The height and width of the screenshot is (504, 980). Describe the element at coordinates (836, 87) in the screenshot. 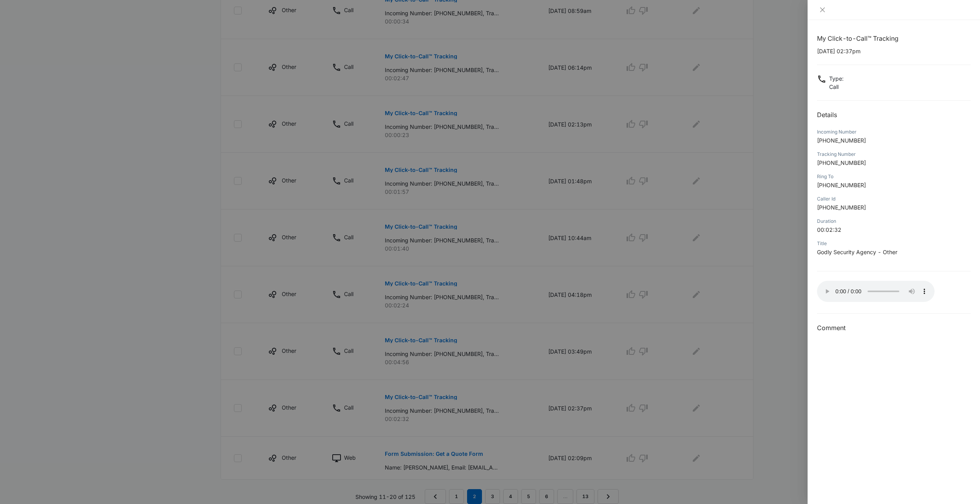

I see `p: Call` at that location.